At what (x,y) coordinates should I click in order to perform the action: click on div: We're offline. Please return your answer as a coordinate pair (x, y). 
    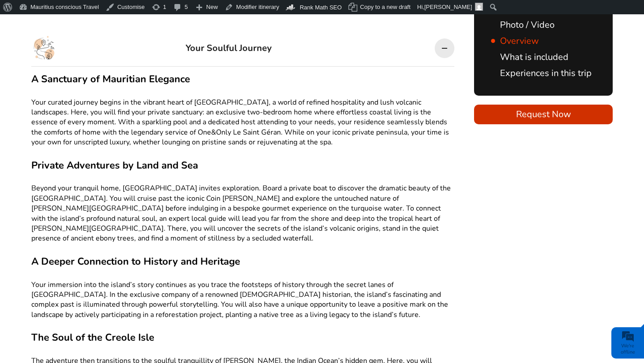
    Looking at the image, I should click on (628, 349).